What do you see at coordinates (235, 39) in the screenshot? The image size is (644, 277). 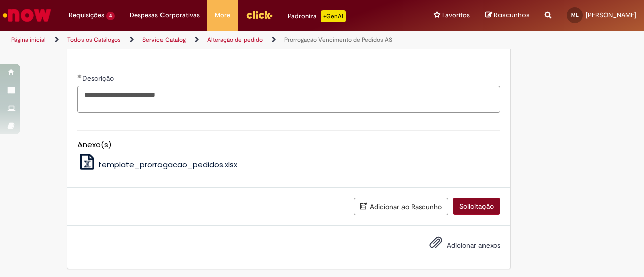 I see `a: Alteração de pedido` at bounding box center [235, 39].